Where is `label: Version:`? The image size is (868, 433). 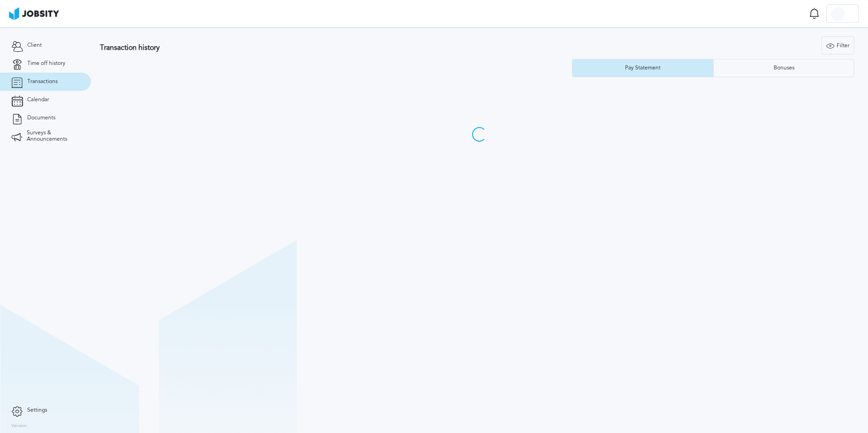
label: Version: is located at coordinates (19, 427).